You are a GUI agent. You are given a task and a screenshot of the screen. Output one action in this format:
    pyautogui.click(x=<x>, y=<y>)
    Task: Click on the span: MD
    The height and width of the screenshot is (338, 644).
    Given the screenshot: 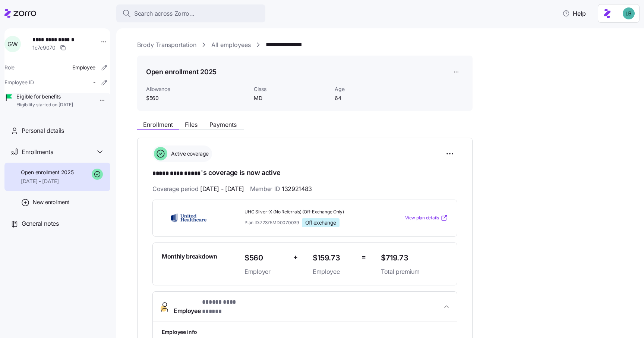 What is the action you would take?
    pyautogui.click(x=291, y=98)
    